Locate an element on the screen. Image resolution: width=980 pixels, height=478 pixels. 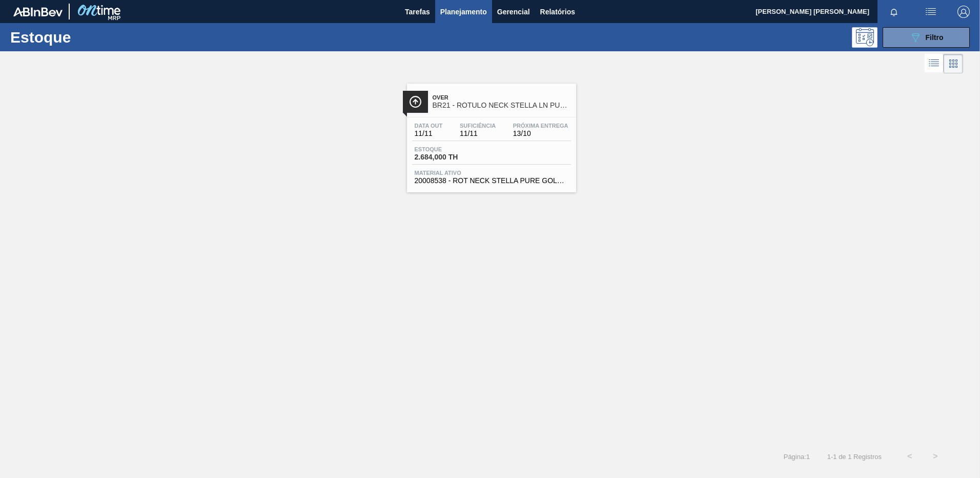
img: Ícone is located at coordinates (415, 101).